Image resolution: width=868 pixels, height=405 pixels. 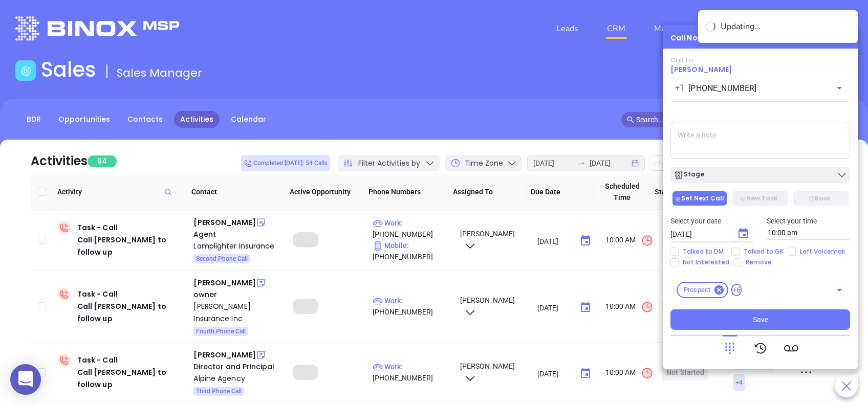 What do you see at coordinates (617, 29) in the screenshot?
I see `a: CRM` at bounding box center [617, 29].